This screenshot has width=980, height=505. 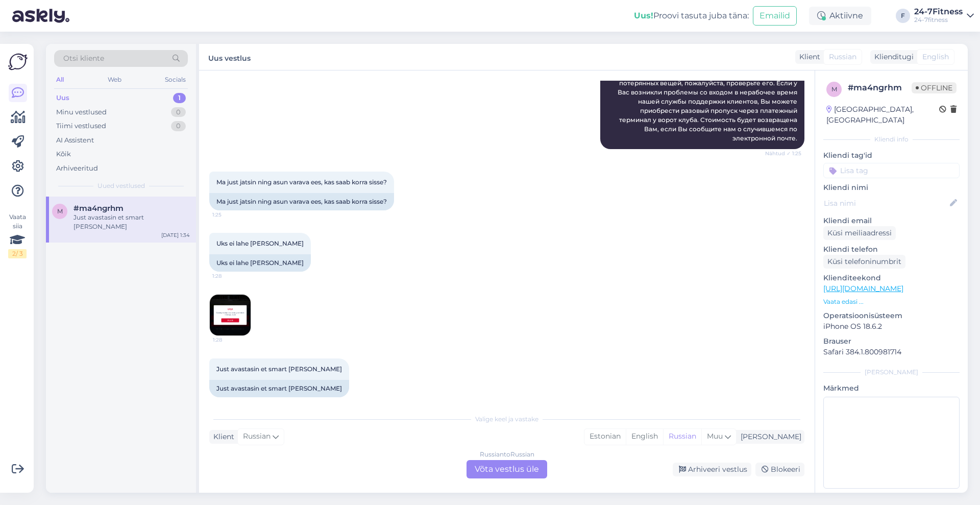 What do you see at coordinates (891, 140) in the screenshot?
I see `div: Kliendi info` at bounding box center [891, 140].